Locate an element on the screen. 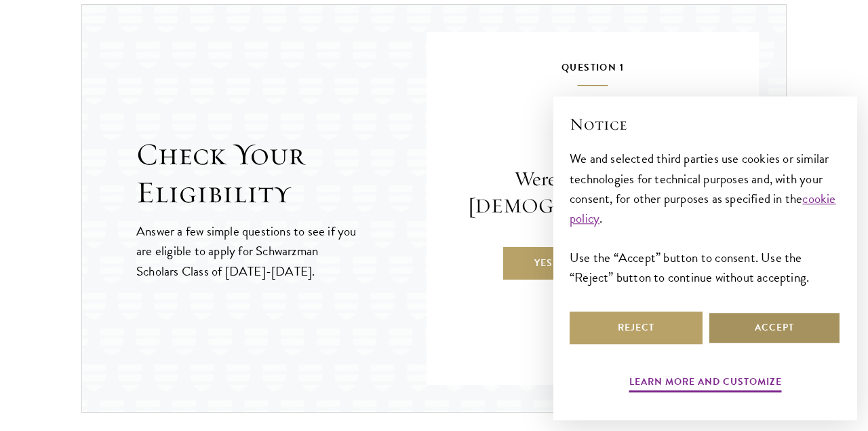  button: Accept is located at coordinates (774, 327).